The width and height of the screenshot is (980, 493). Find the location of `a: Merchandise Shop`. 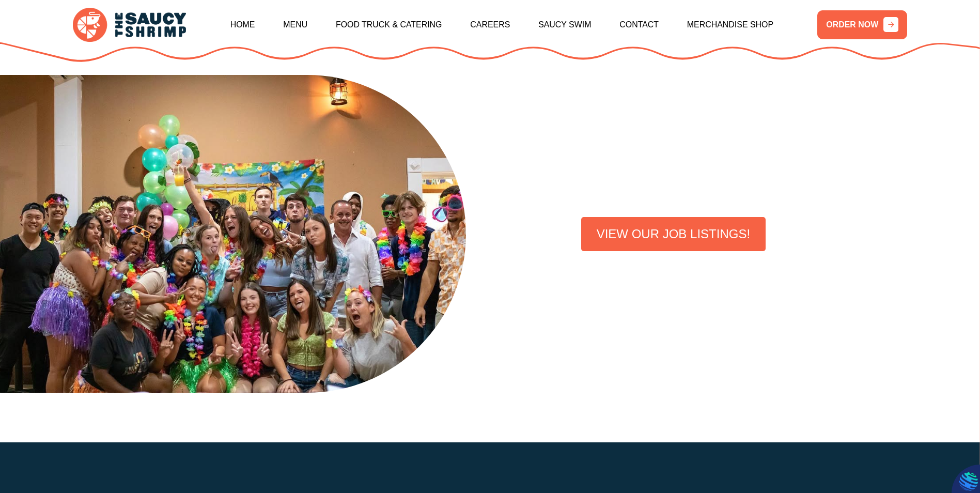

a: Merchandise Shop is located at coordinates (730, 25).